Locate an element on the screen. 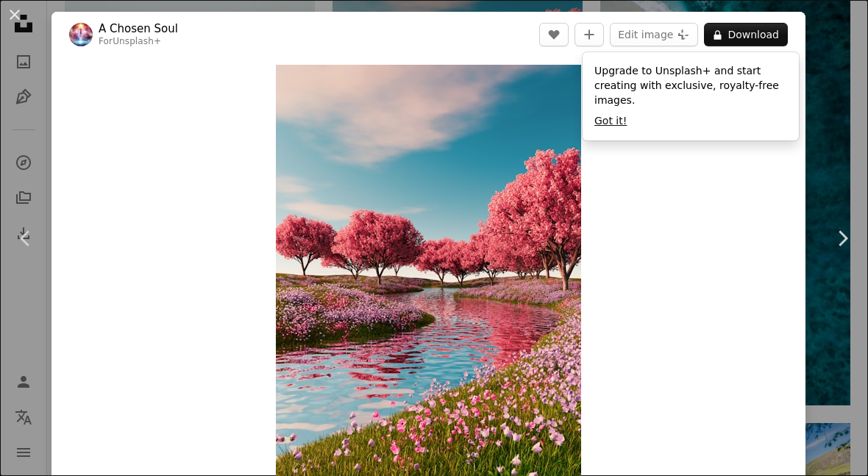 Image resolution: width=868 pixels, height=476 pixels. button: Add to Collection is located at coordinates (589, 35).